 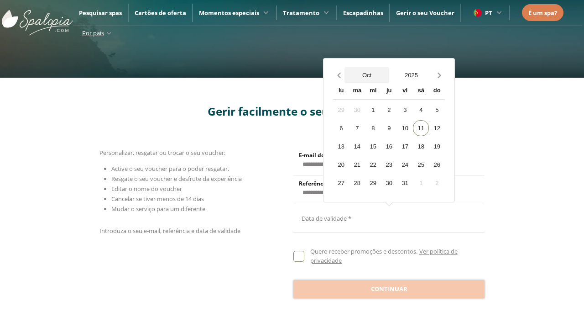 What do you see at coordinates (341, 164) in the screenshot?
I see `div: 20` at bounding box center [341, 164].